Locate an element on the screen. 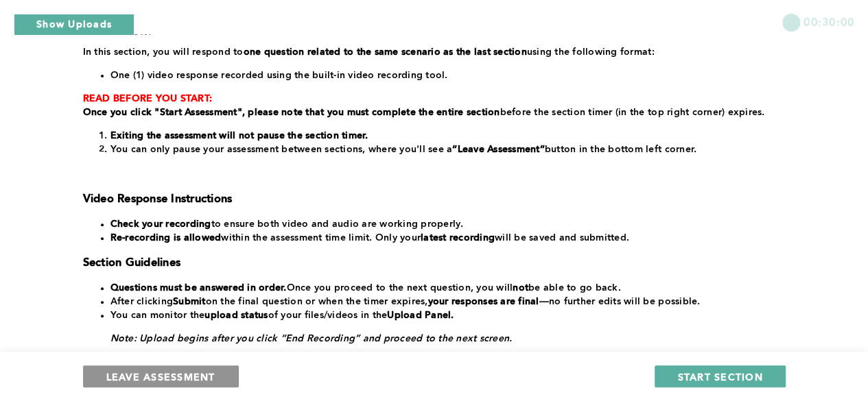 This screenshot has width=868, height=401. h3: Section Guidelines is located at coordinates (431, 263).